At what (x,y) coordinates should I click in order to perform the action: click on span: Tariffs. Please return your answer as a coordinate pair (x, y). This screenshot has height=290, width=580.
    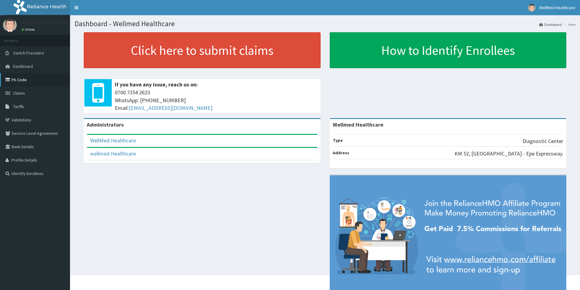
    Looking at the image, I should click on (19, 106).